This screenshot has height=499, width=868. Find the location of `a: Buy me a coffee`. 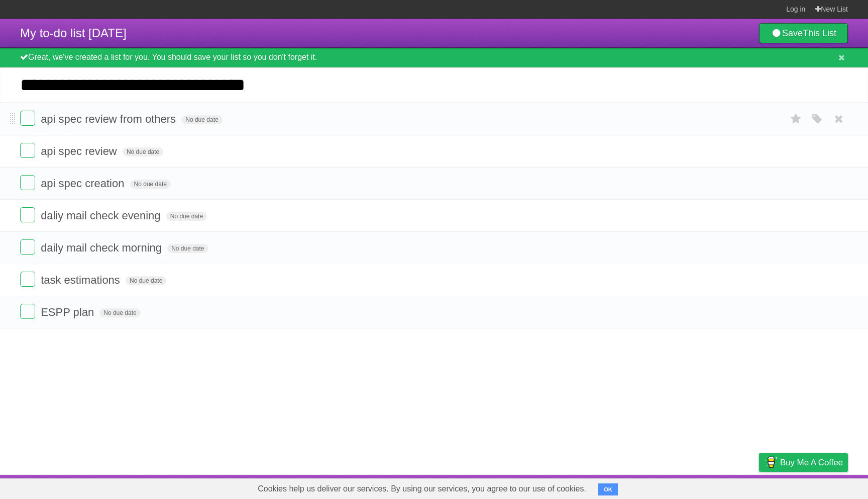

a: Buy me a coffee is located at coordinates (804, 462).